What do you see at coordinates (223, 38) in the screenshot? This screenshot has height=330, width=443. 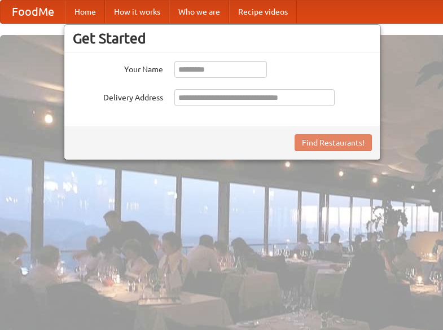 I see `h3: Get Started` at bounding box center [223, 38].